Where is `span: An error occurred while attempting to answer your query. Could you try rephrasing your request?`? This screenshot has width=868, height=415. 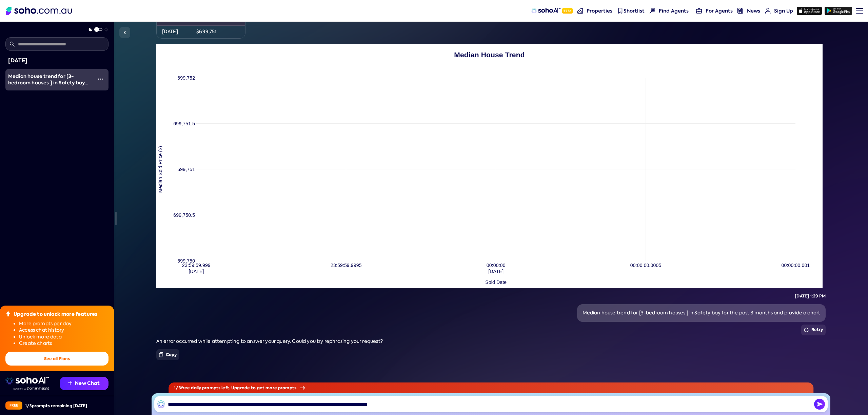
span: An error occurred while attempting to answer your query. Could you try rephrasing your request? is located at coordinates (269, 341).